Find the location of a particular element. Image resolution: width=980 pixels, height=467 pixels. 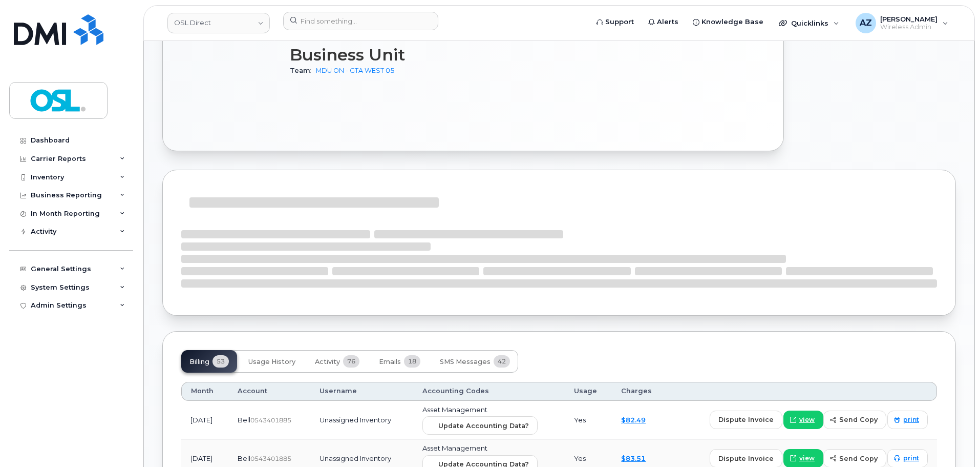

button: Update Accounting Data? is located at coordinates (479, 426).